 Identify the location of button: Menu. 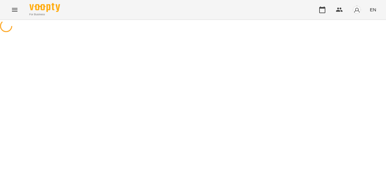
(15, 10).